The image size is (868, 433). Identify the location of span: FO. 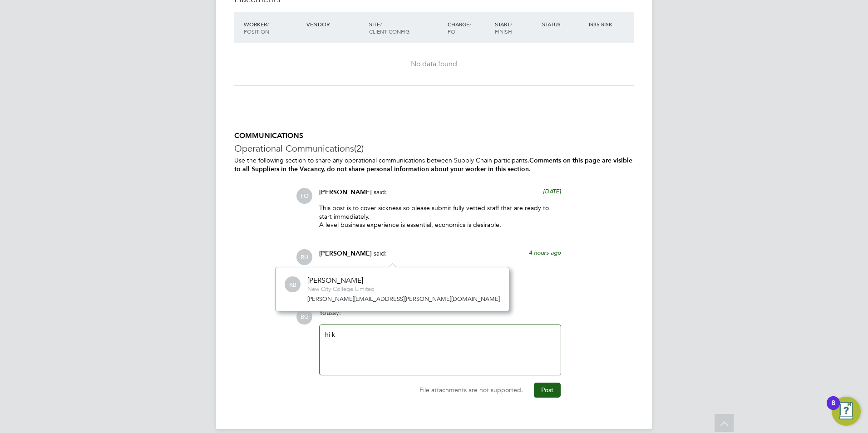
(304, 196).